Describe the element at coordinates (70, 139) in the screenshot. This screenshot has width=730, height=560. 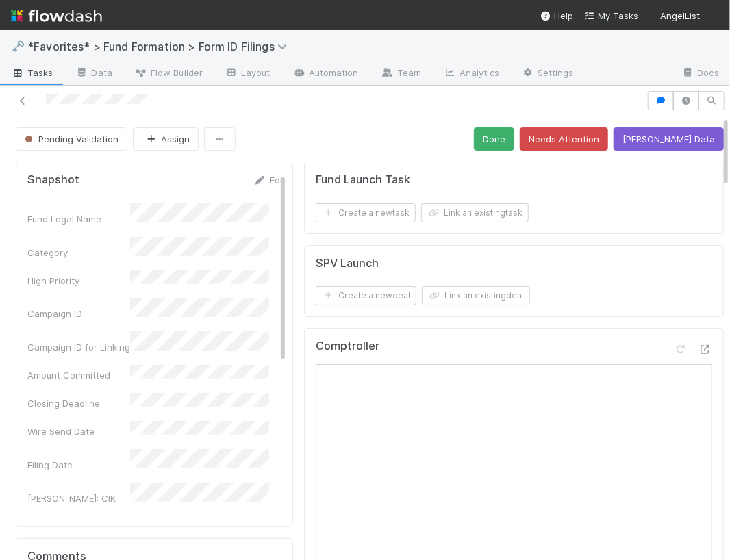
I see `span: Pending Validation` at that location.